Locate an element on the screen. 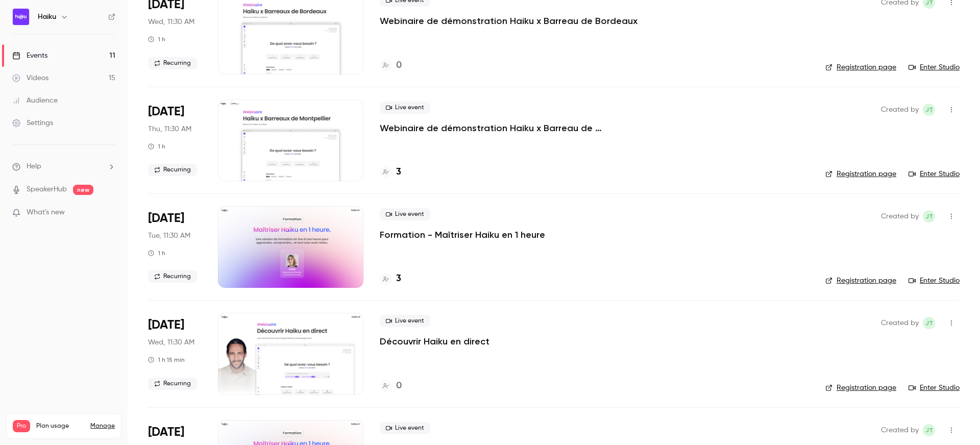  span: Pro is located at coordinates (21, 426).